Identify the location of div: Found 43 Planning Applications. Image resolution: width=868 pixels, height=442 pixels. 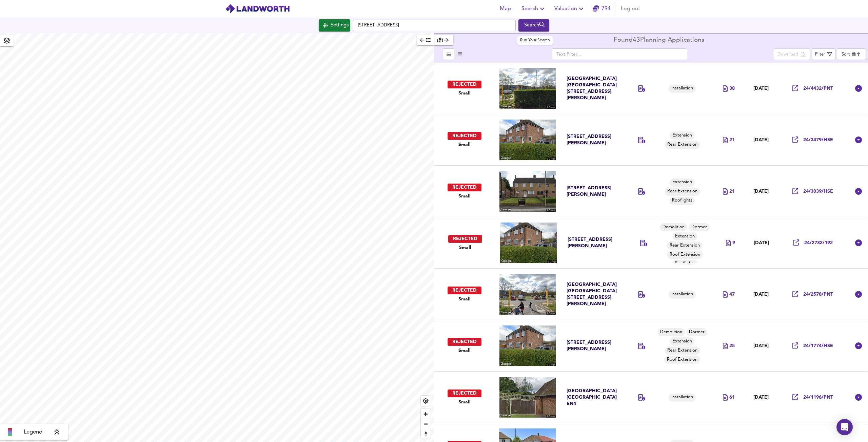
(659, 41).